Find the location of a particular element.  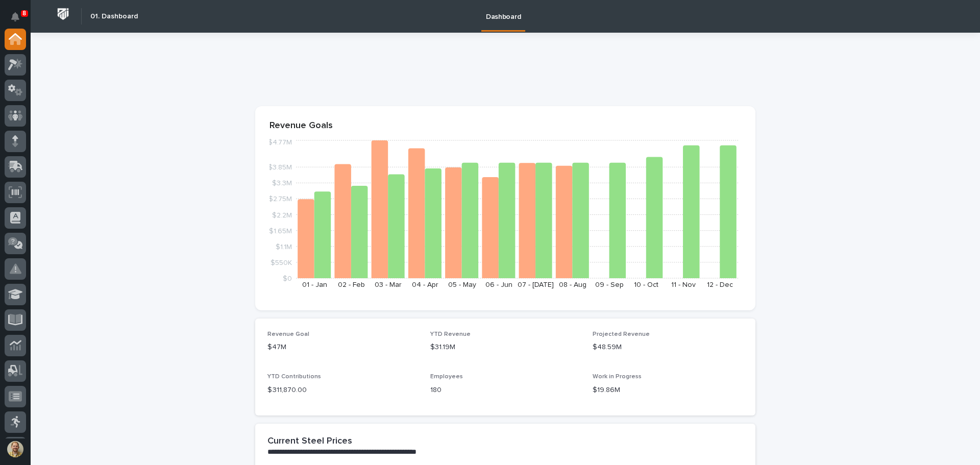

p: 180 is located at coordinates (505, 389).